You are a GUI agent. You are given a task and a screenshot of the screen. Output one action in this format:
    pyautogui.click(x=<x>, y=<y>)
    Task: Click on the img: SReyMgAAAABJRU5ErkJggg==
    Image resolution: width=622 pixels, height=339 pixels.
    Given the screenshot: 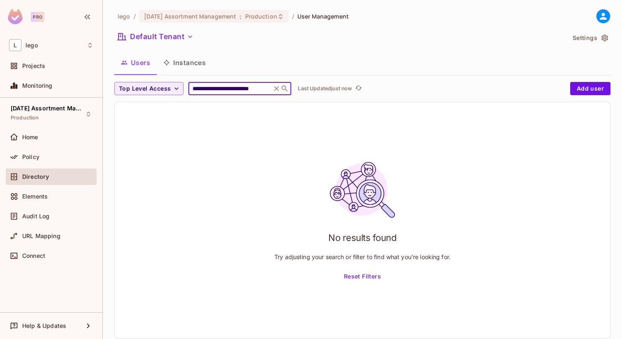 What is the action you would take?
    pyautogui.click(x=15, y=16)
    